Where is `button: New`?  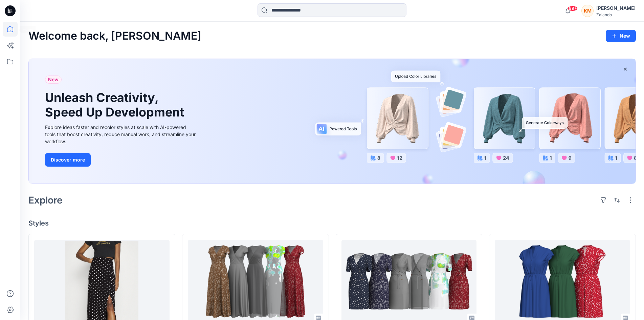 button: New is located at coordinates (621, 36).